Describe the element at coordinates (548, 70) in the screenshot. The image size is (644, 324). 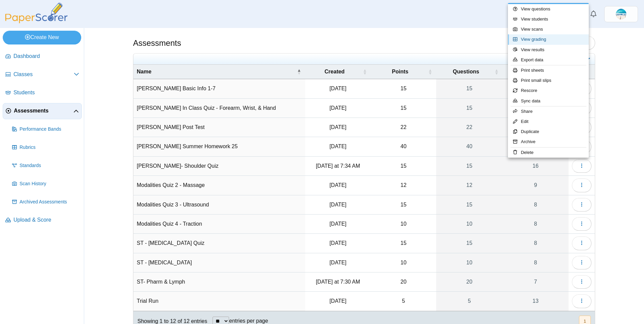
I see `a: Print sheets` at that location.